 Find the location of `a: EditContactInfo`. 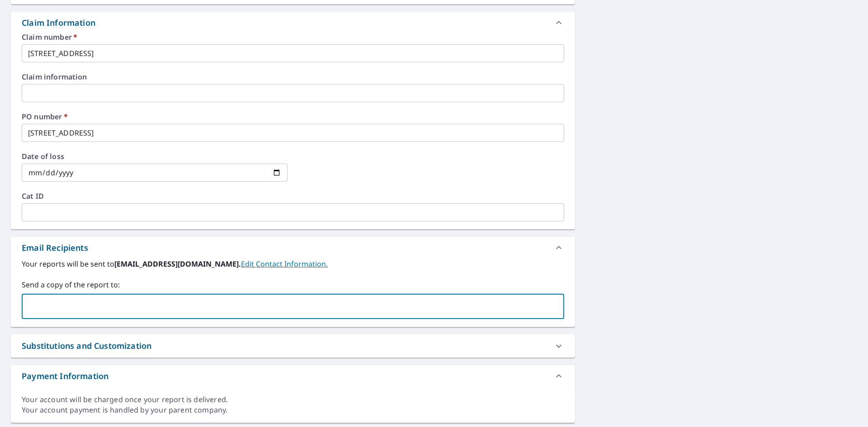

a: EditContactInfo is located at coordinates (284, 264).